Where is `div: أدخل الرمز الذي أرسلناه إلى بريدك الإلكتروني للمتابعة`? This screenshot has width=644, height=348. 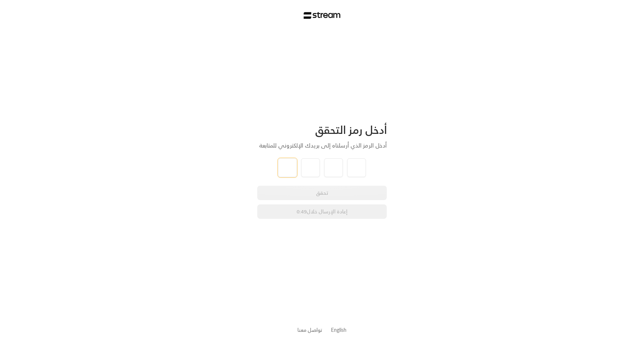 div: أدخل الرمز الذي أرسلناه إلى بريدك الإلكتروني للمتابعة is located at coordinates (322, 146).